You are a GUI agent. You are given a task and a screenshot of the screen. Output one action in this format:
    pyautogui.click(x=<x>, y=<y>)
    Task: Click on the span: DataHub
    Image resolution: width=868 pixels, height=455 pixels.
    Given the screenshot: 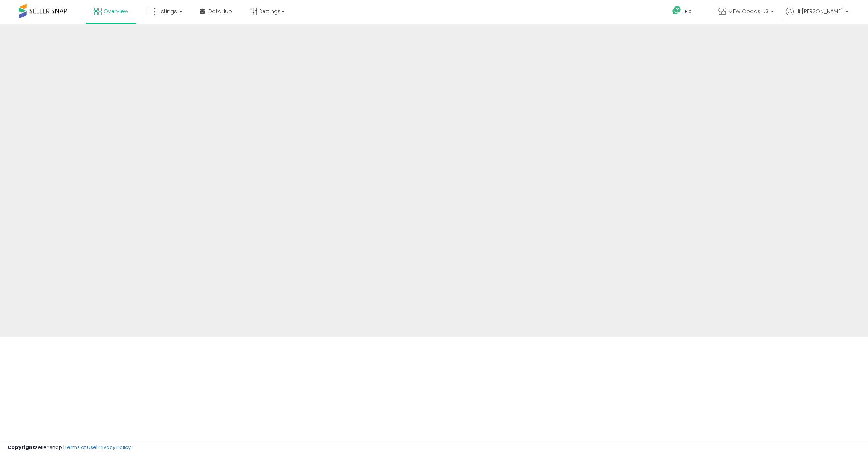 What is the action you would take?
    pyautogui.click(x=220, y=11)
    